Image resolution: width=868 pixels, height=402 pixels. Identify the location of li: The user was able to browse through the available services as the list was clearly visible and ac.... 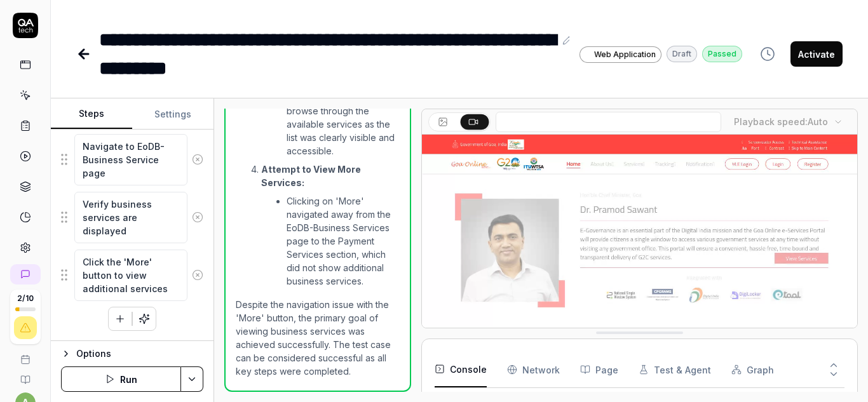
(343, 124).